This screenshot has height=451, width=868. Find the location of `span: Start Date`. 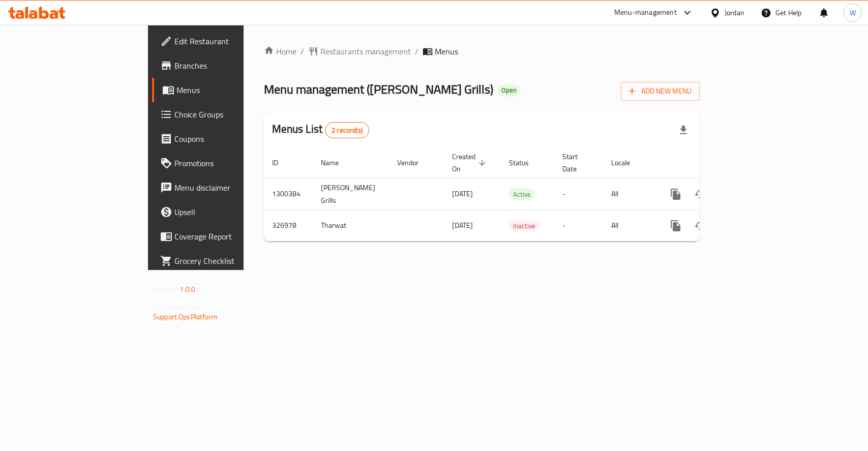

span: Start Date is located at coordinates (577, 163).